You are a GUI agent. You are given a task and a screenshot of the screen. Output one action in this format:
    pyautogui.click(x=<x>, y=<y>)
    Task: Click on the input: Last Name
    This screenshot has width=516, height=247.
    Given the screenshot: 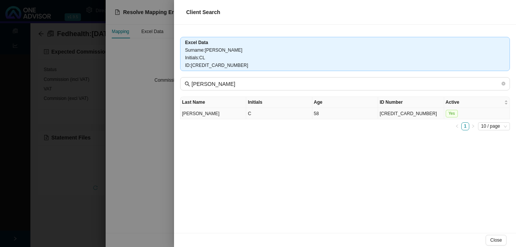 What is the action you would take?
    pyautogui.click(x=346, y=84)
    